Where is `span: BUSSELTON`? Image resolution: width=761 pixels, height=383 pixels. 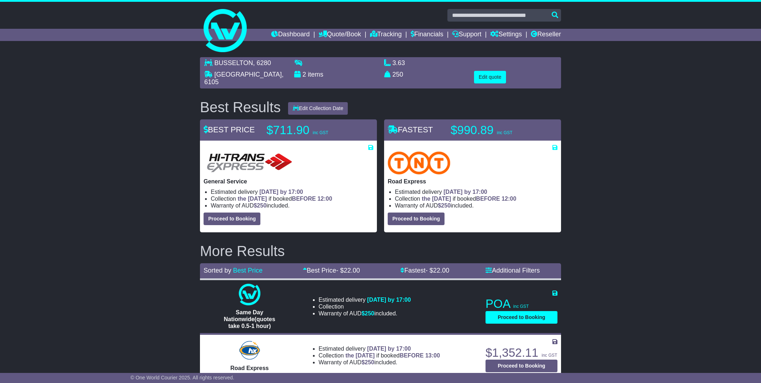
span: BUSSELTON is located at coordinates (234, 63).